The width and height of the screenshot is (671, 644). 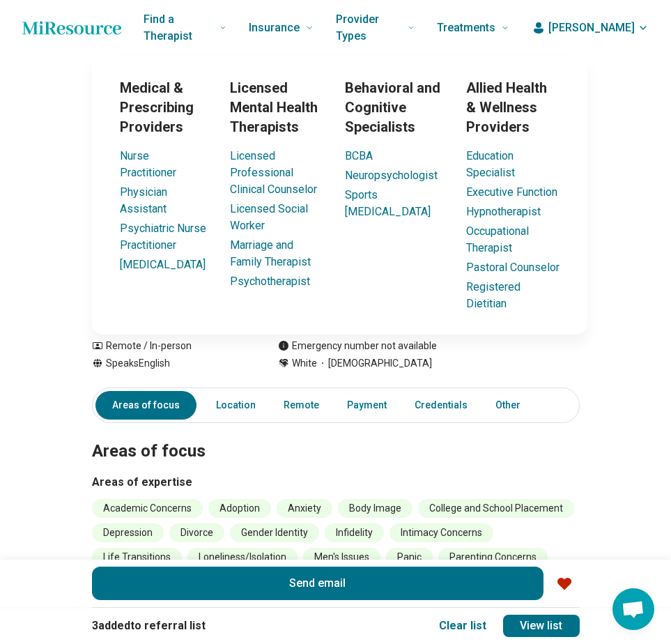 What do you see at coordinates (441, 532) in the screenshot?
I see `li: Intimacy Concerns` at bounding box center [441, 532].